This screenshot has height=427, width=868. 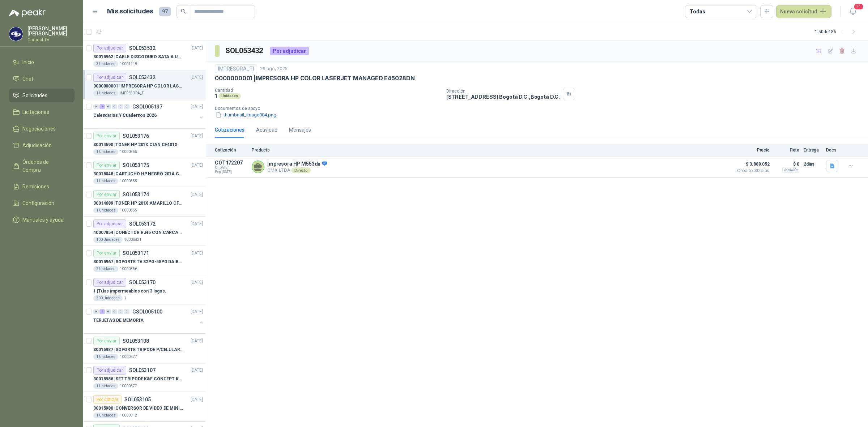 What do you see at coordinates (138, 56) in the screenshot?
I see `p: 30015962 | CABLE DISCO DURO SATA A USB 3.0 GENERICO` at bounding box center [138, 56].